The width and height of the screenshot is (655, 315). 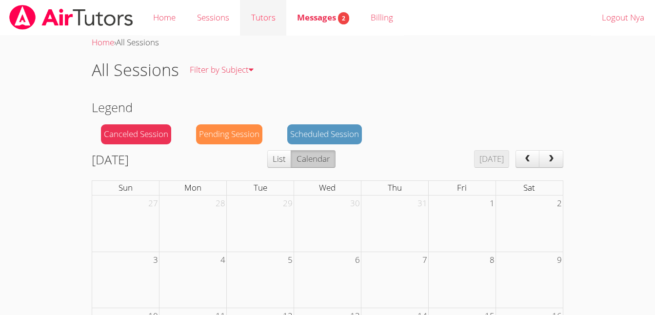 What do you see at coordinates (136, 134) in the screenshot?
I see `div: Canceled Session` at bounding box center [136, 134].